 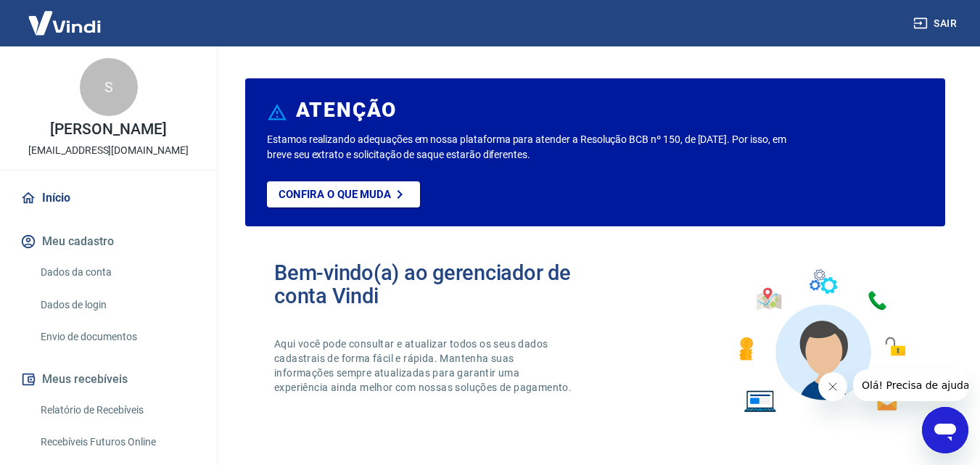 I want to click on a: Dados de login, so click(x=117, y=305).